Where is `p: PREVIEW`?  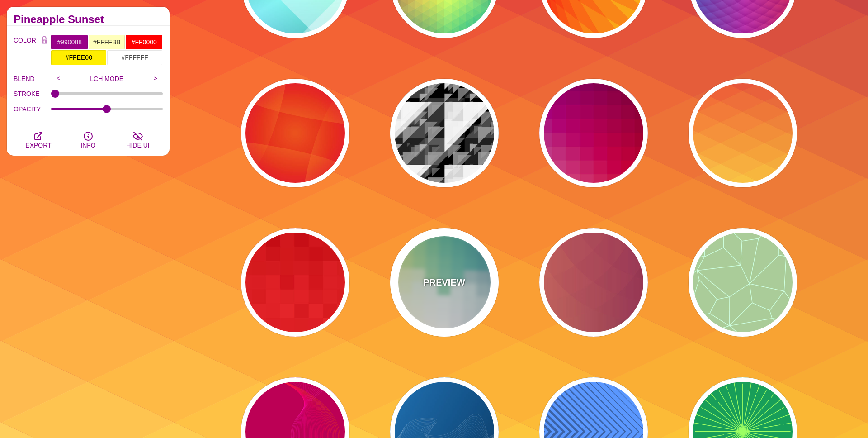
p: PREVIEW is located at coordinates (444, 282).